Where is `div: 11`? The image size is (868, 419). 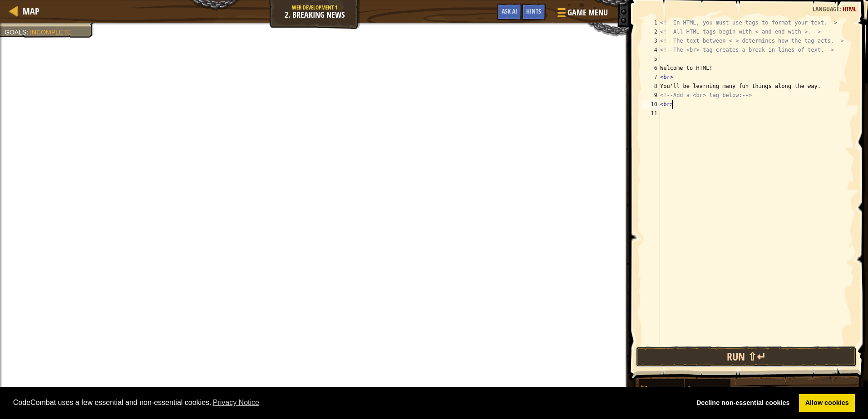
div: 11 is located at coordinates (651, 113).